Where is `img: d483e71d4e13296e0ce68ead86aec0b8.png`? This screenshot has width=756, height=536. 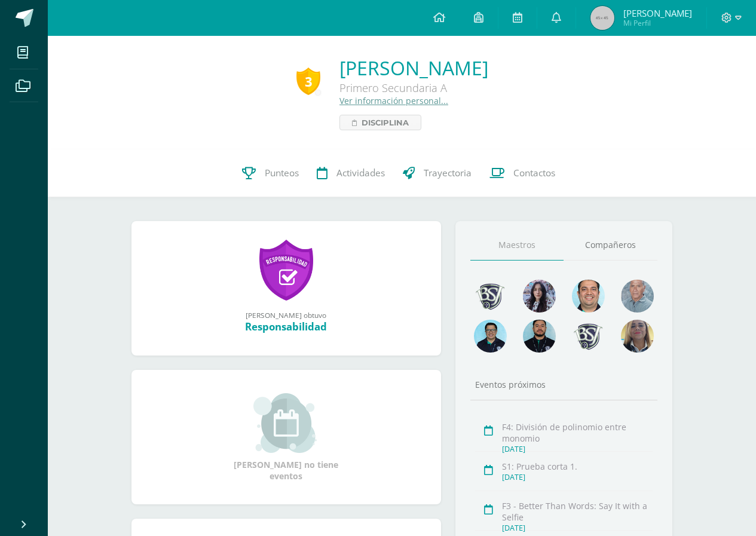
img: d483e71d4e13296e0ce68ead86aec0b8.png is located at coordinates (588, 336).